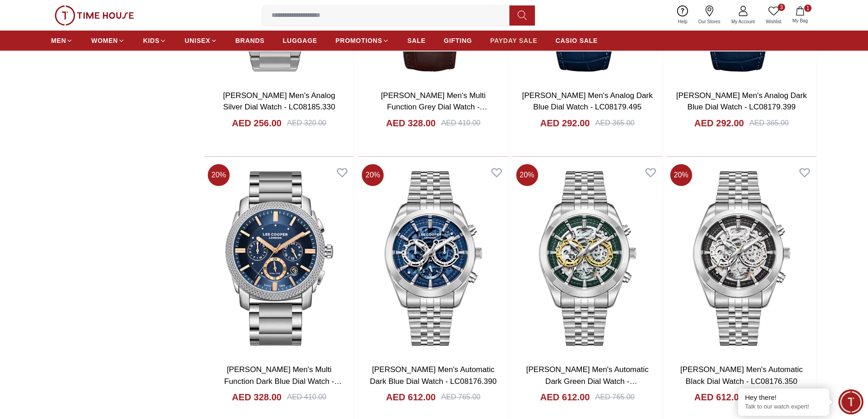 The height and width of the screenshot is (419, 868). What do you see at coordinates (742, 258) in the screenshot?
I see `img: Lee Cooper Men's Automatic Black Dial Watch - LC08176.350` at bounding box center [742, 258].